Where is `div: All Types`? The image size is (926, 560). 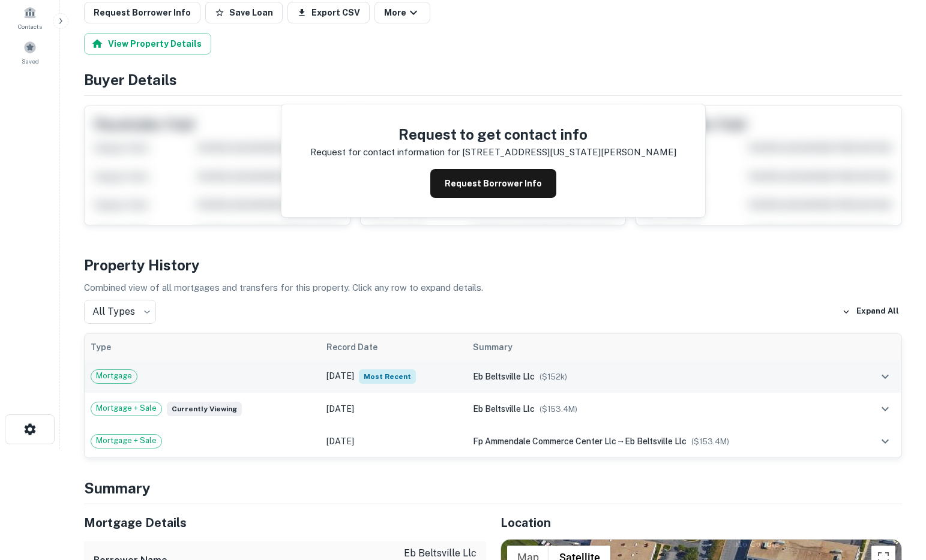
div: All Types is located at coordinates (120, 312).